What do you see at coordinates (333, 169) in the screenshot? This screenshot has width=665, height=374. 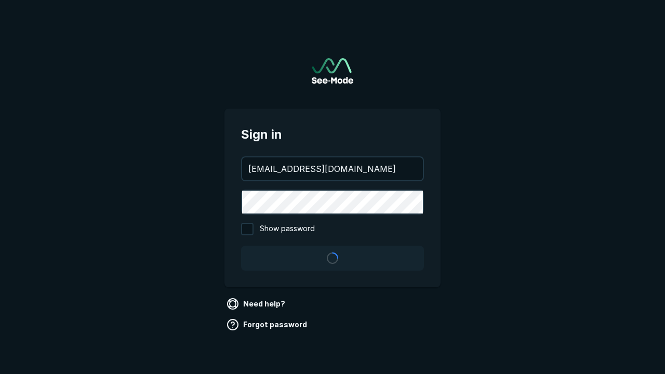 I see `input: your@email.com` at bounding box center [333, 169].